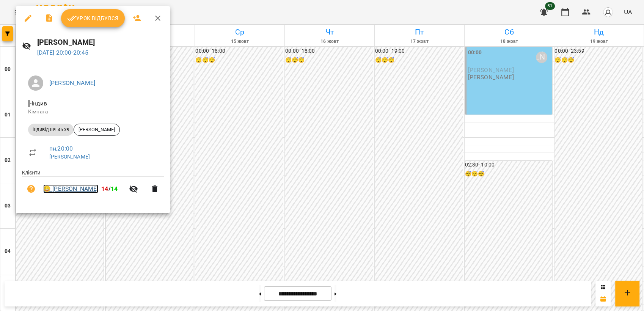  What do you see at coordinates (61, 148) in the screenshot?
I see `a: пн , 20:00` at bounding box center [61, 148].